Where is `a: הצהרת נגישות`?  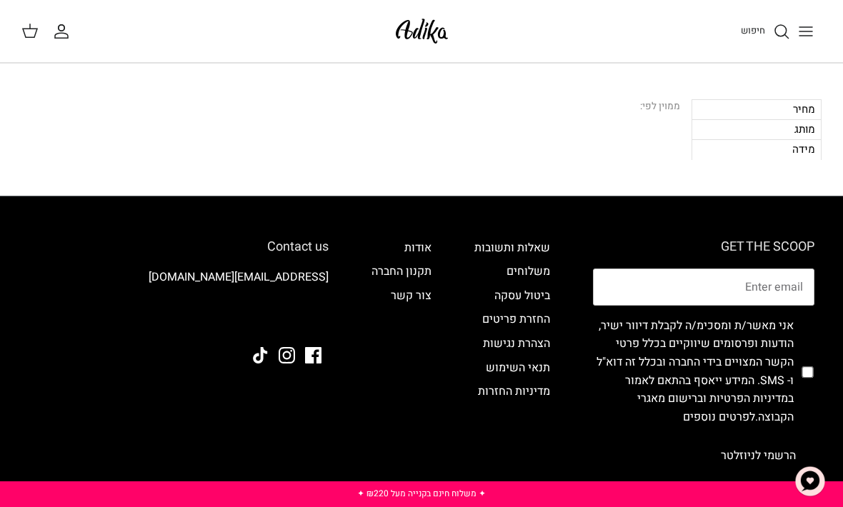 a: הצהרת נגישות is located at coordinates (517, 344).